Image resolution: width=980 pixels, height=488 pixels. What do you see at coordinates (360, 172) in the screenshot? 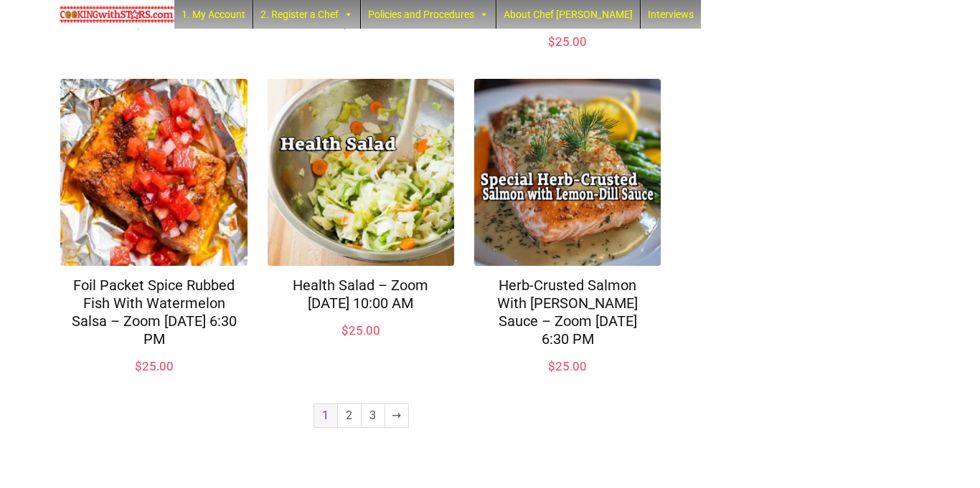
I see `img: Health Salad – Zoom Sunday Jan 26, 2025 @ 10:00 AM` at bounding box center [360, 172].